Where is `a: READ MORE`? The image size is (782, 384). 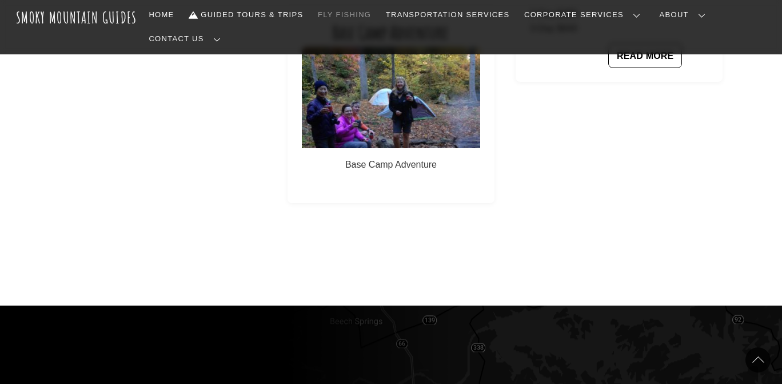 a: READ MORE is located at coordinates (645, 55).